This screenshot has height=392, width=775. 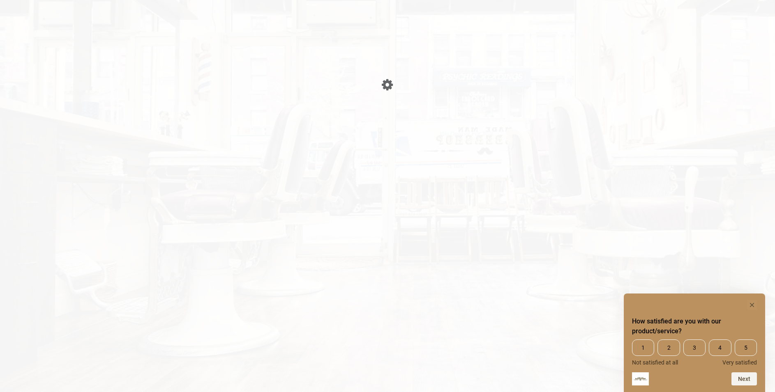 I want to click on span: 3, so click(x=694, y=348).